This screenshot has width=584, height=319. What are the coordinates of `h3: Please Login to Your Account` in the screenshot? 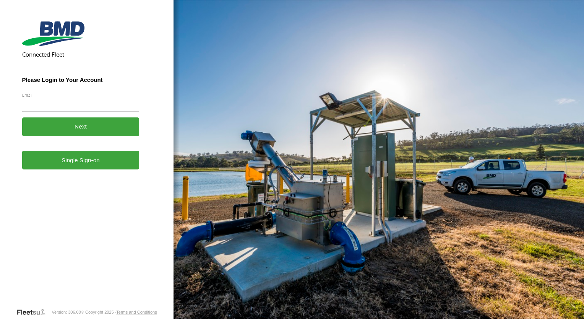 It's located at (81, 80).